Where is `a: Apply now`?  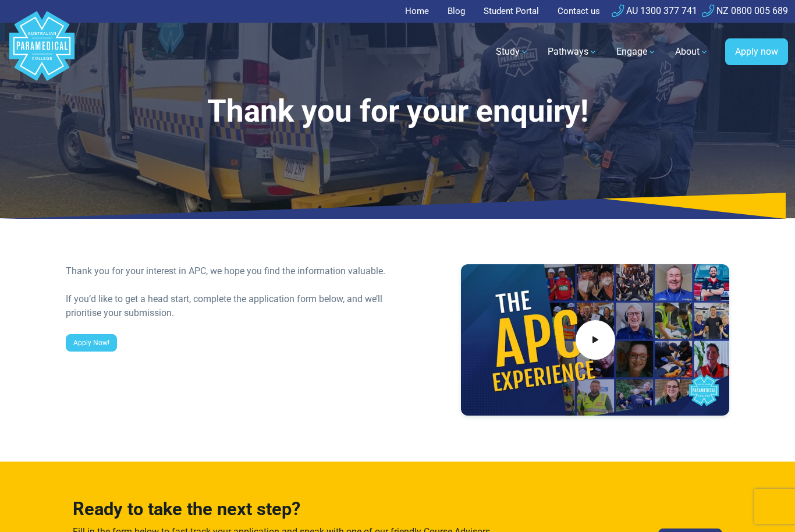 a: Apply now is located at coordinates (756, 52).